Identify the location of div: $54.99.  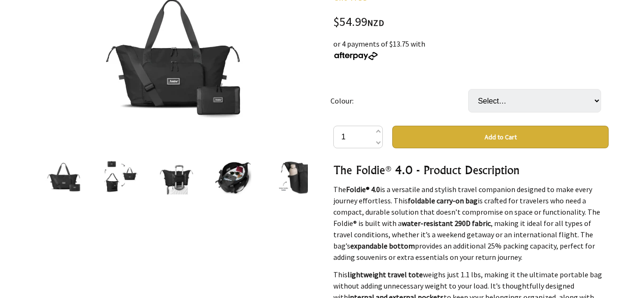
(471, 22).